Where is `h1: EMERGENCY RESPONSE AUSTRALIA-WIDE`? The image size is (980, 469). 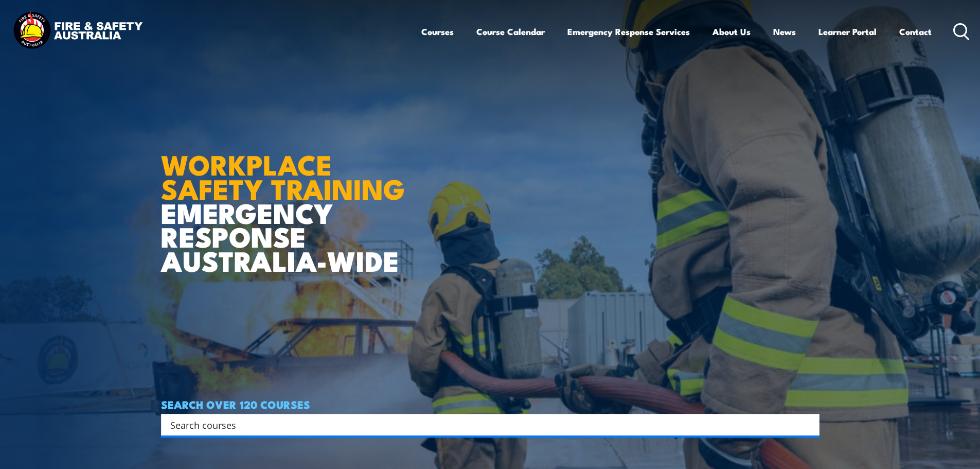
h1: EMERGENCY RESPONSE AUSTRALIA-WIDE is located at coordinates (287, 199).